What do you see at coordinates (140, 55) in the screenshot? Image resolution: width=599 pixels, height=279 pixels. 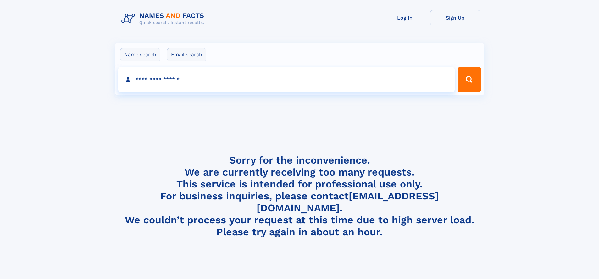 I see `label: Name search` at bounding box center [140, 55].